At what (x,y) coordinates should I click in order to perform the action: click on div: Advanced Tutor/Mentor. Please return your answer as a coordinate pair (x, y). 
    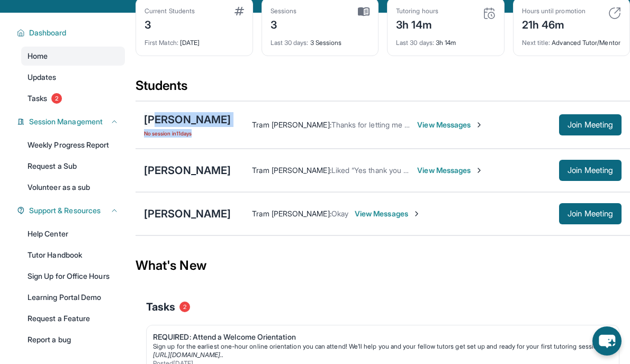
    Looking at the image, I should click on (572, 40).